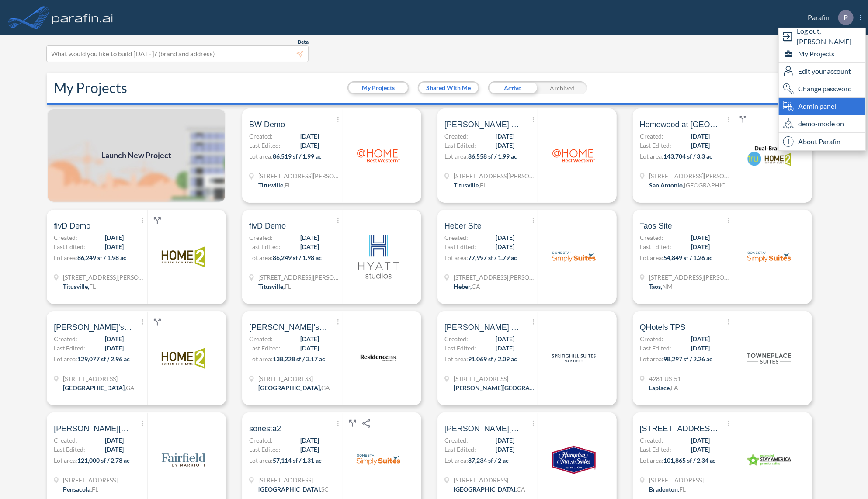 The height and width of the screenshot is (499, 868). I want to click on span: San Antonio ,, so click(667, 185).